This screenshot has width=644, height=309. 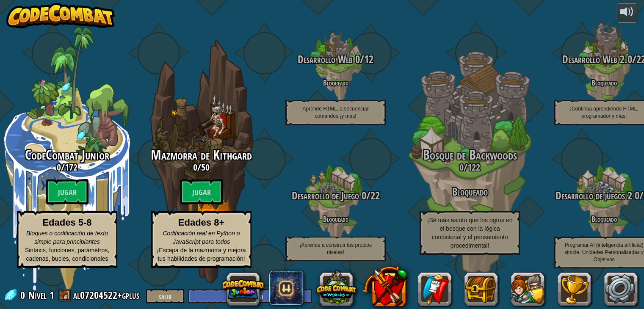 What do you see at coordinates (201, 254) in the screenshot?
I see `font: ¡Escapa de la mazmorra y mejora tus habilidades de programación!` at bounding box center [201, 254].